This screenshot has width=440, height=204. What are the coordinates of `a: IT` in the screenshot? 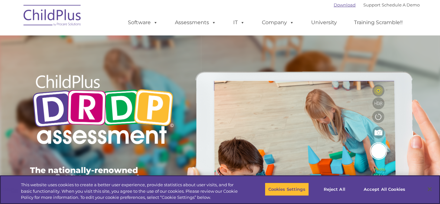 It's located at (239, 23).